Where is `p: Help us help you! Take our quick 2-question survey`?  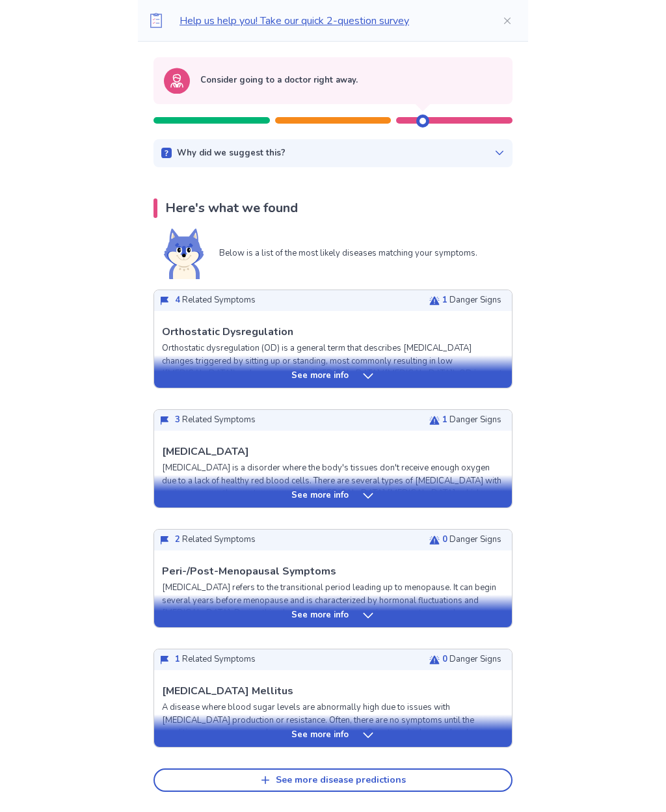 p: Help us help you! Take our quick 2-question survey is located at coordinates (330, 21).